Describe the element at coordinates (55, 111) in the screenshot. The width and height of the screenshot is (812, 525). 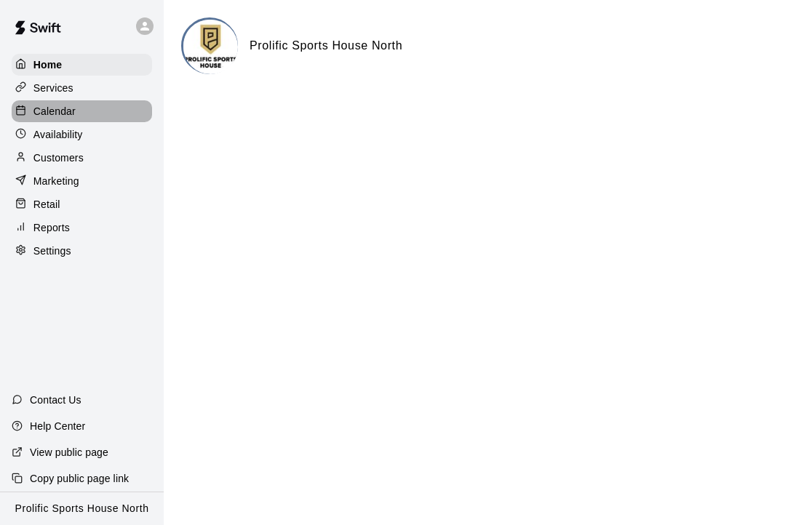
I see `p: Calendar` at that location.